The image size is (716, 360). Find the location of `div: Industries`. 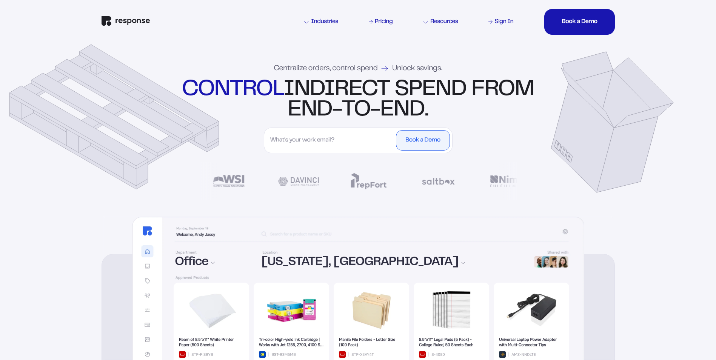

div: Industries is located at coordinates (321, 22).